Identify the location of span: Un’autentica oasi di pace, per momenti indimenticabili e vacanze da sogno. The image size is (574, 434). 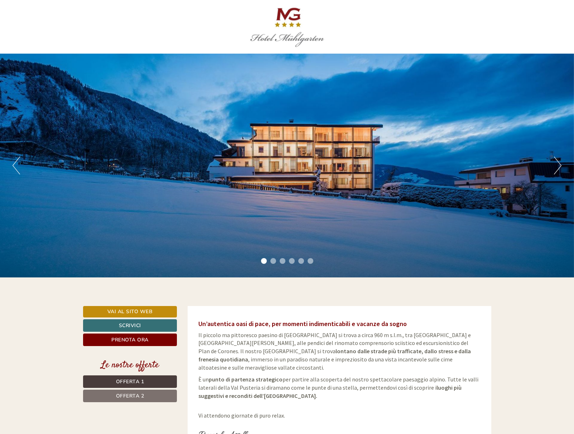
(302, 324).